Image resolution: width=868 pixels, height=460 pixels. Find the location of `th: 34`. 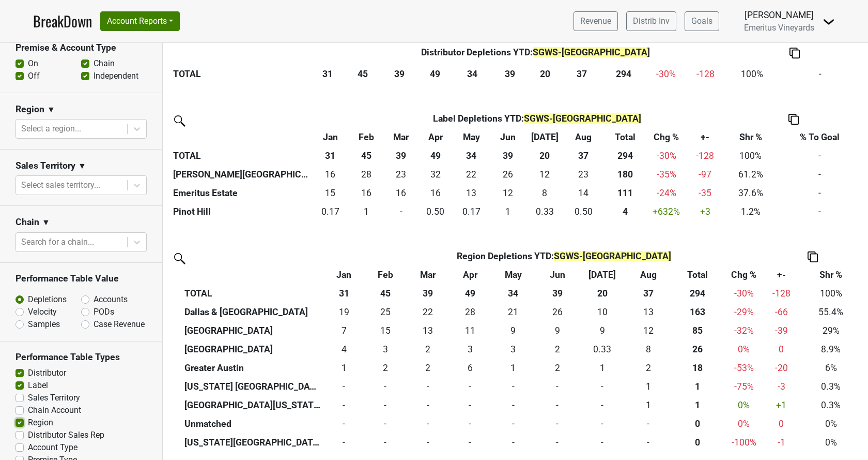

th: 34 is located at coordinates (513, 293).